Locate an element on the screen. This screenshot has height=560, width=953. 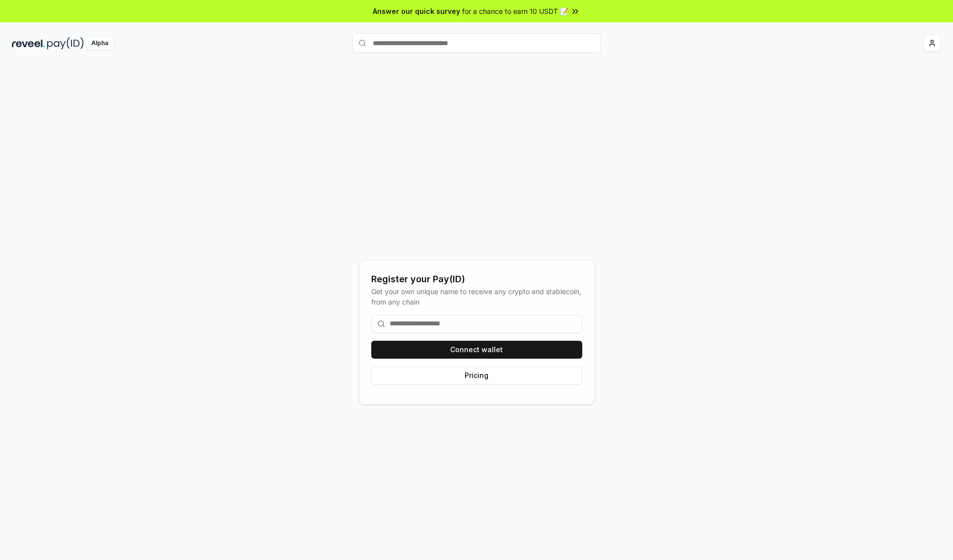
div: Get your own unique name to receive any crypto and stablecoin, from any chain is located at coordinates (476, 296).